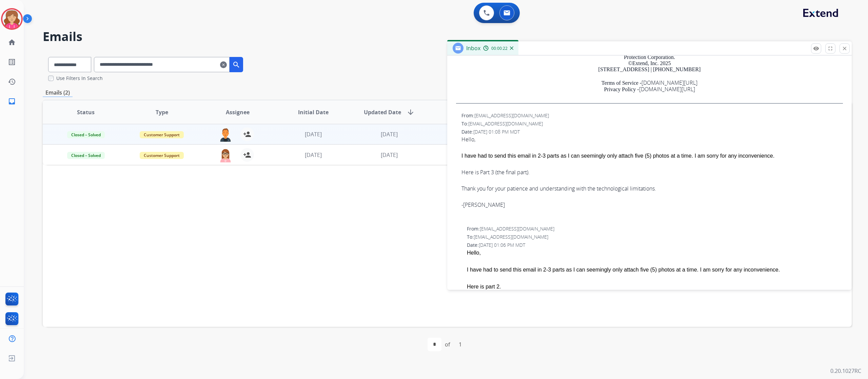 The image size is (868, 379). What do you see at coordinates (12, 19) in the screenshot?
I see `img: avatar` at bounding box center [12, 19].